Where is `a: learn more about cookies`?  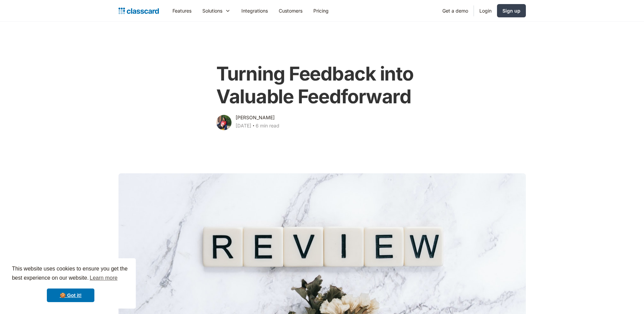
a: learn more about cookies is located at coordinates (104, 278).